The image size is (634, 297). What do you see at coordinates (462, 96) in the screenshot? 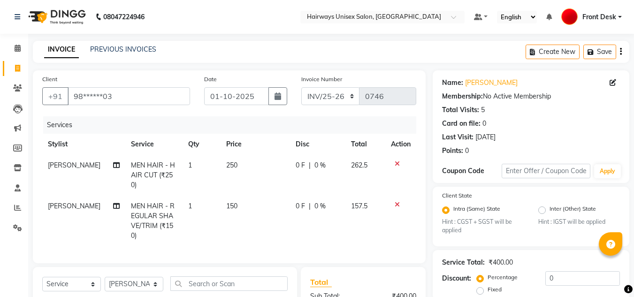
I see `div: Membership:` at bounding box center [462, 96].